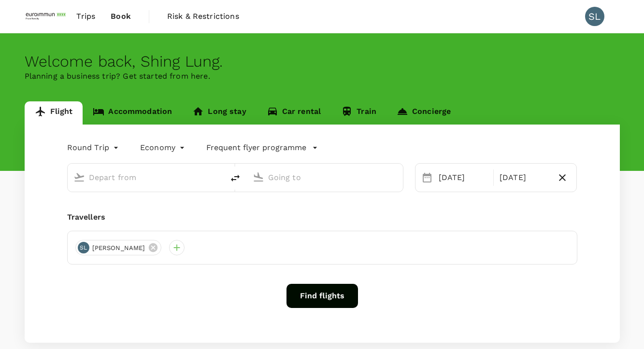 This screenshot has width=644, height=349. I want to click on button: Frequent flyer programme, so click(262, 147).